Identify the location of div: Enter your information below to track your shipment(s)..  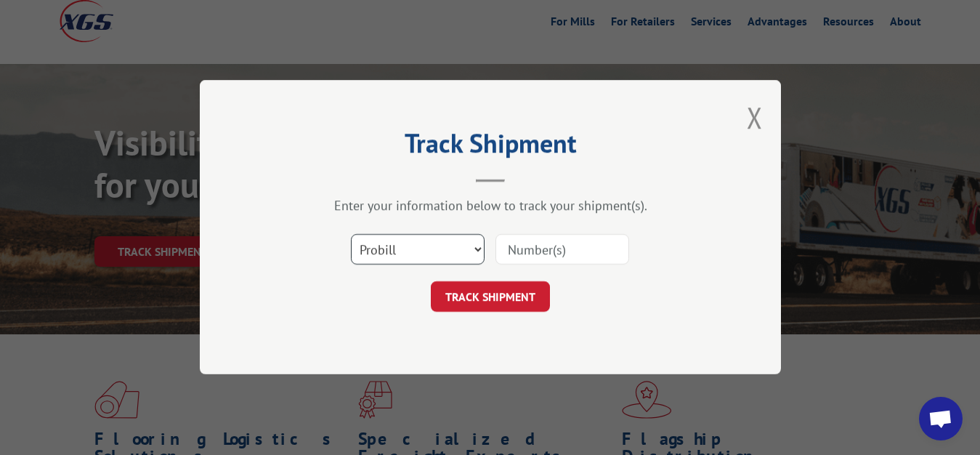
(490, 205).